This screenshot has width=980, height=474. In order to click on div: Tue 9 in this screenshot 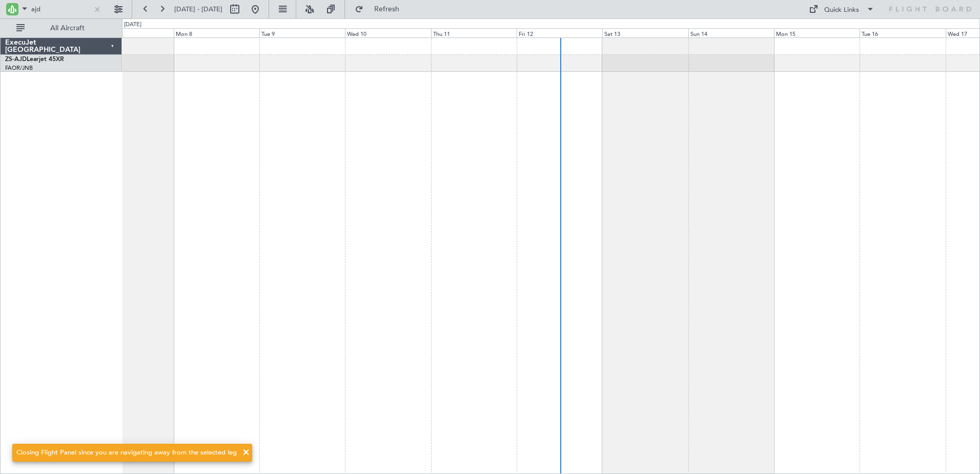, I will do `click(302, 33)`.